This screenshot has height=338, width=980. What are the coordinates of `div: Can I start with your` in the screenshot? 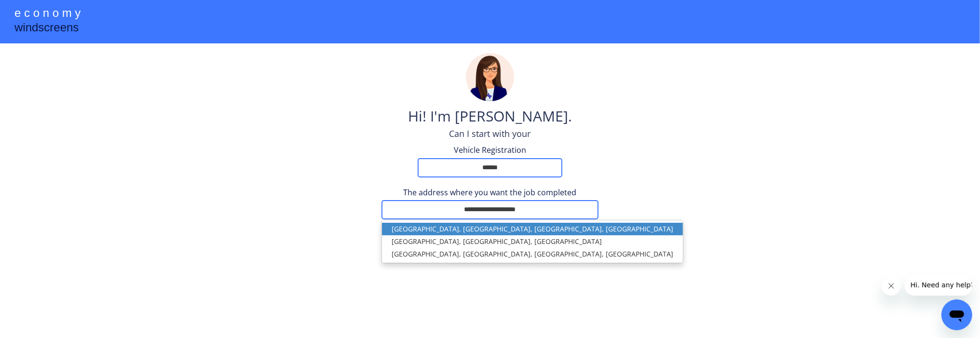 It's located at (490, 134).